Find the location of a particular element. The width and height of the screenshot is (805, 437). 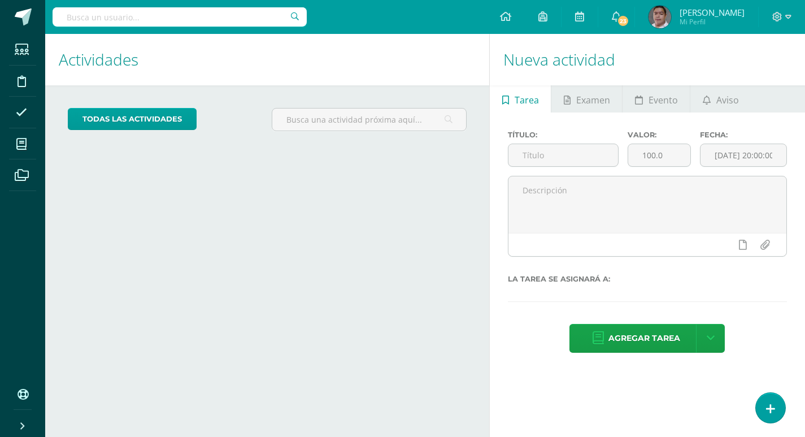

h1: Nueva actividad is located at coordinates (647, 59).